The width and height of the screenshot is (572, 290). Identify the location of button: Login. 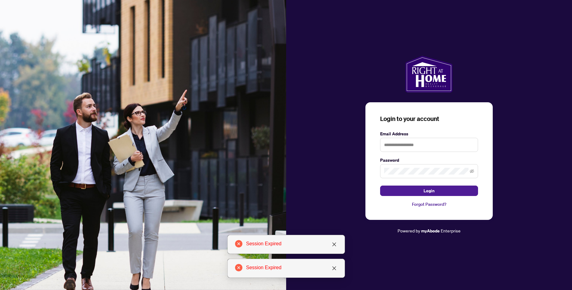
(429, 191).